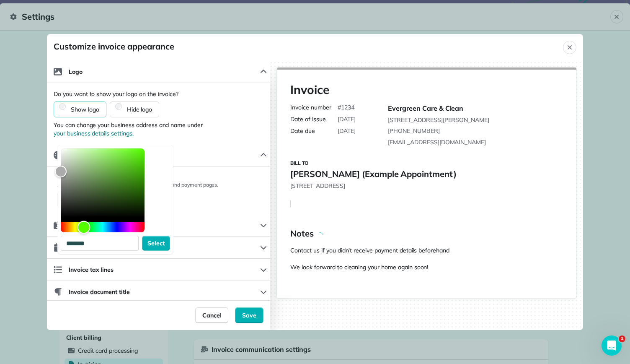 This screenshot has height=364, width=630. I want to click on a: your business details settings., so click(93, 133).